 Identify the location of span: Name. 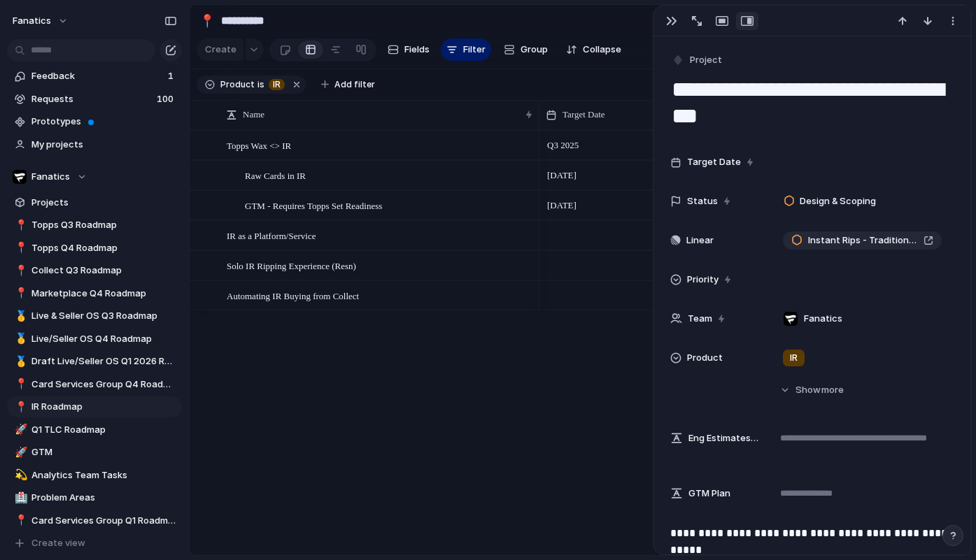
(253, 115).